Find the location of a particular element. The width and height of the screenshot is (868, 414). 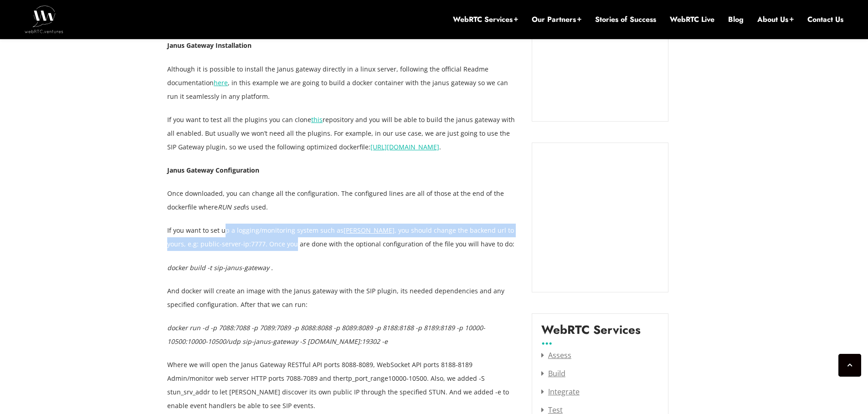

a: Integrate is located at coordinates (560, 392).